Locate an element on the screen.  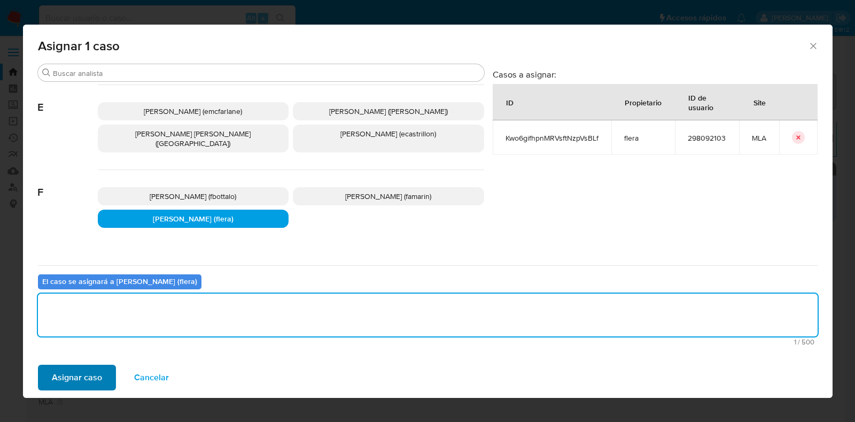
div: ID is located at coordinates (510, 102).